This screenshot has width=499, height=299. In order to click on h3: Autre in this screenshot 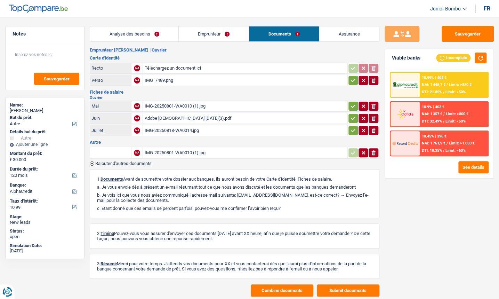, I will do `click(234, 142)`.